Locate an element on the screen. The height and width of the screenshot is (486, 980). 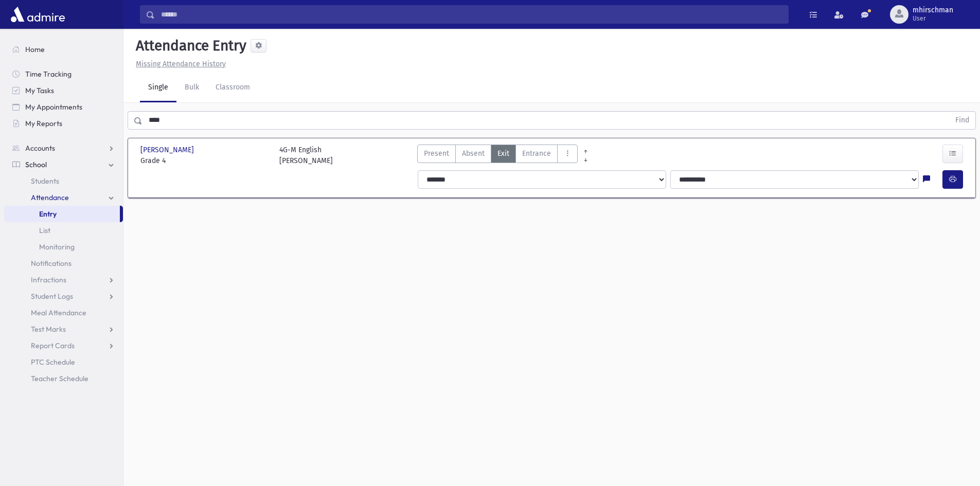
a: List is located at coordinates (63, 230).